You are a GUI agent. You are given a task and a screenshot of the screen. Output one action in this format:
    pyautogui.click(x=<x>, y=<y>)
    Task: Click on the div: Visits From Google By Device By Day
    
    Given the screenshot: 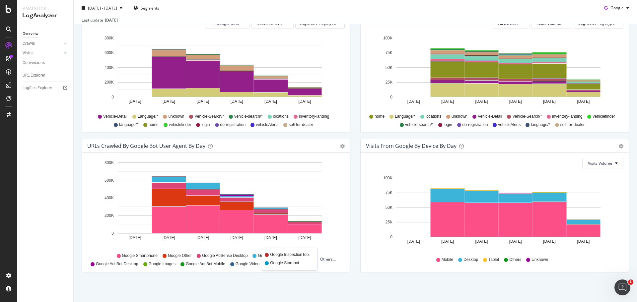 What is the action you would take?
    pyautogui.click(x=411, y=146)
    